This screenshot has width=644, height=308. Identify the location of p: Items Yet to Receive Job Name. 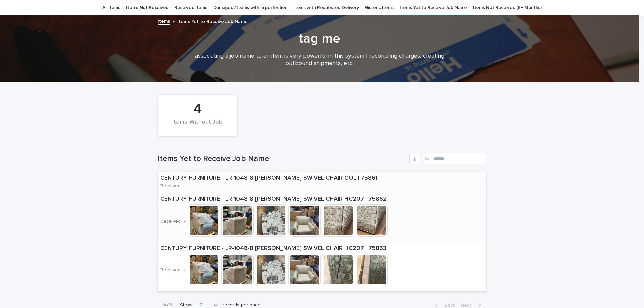
(213, 21).